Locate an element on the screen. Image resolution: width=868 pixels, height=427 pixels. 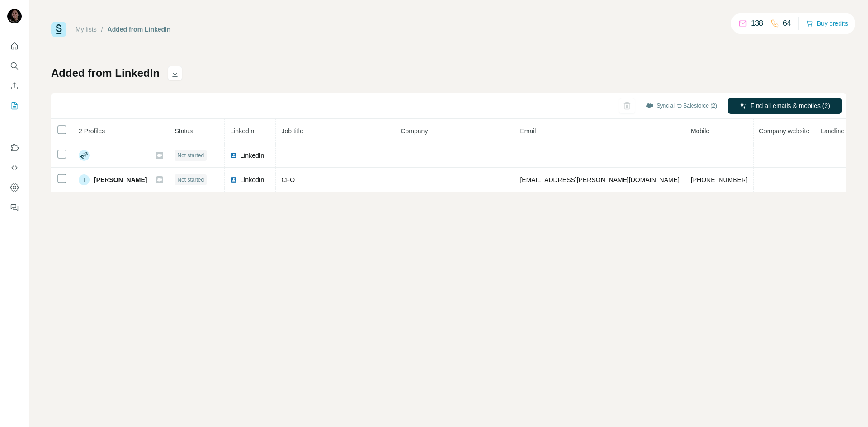
button: Enrich CSV is located at coordinates (15, 86).